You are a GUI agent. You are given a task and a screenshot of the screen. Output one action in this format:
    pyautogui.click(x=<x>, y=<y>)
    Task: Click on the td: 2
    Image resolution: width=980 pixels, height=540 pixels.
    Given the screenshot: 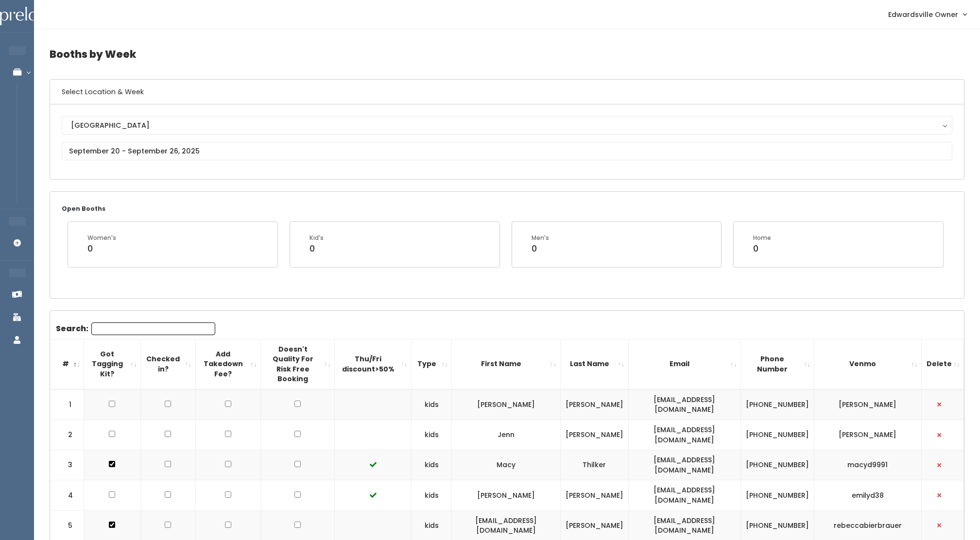 What is the action you would take?
    pyautogui.click(x=67, y=435)
    